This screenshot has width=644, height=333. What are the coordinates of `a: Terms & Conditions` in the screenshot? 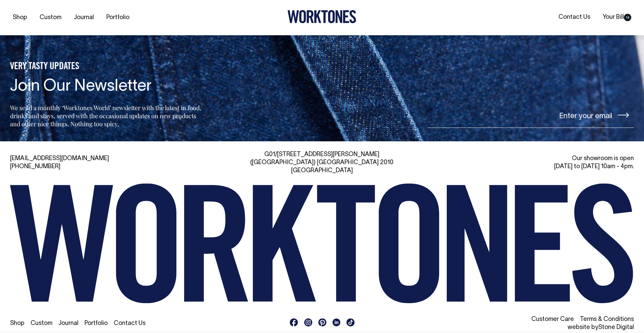 It's located at (607, 319).